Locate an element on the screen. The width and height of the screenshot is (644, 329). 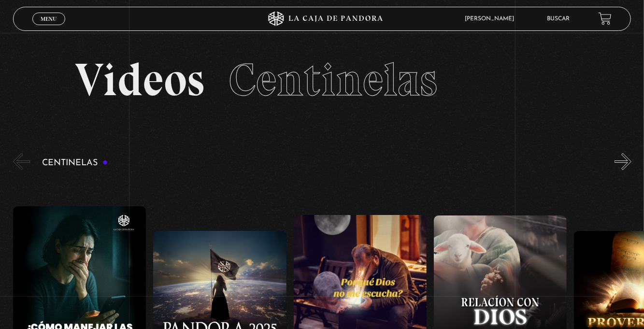
span: Menu is located at coordinates (48, 19).